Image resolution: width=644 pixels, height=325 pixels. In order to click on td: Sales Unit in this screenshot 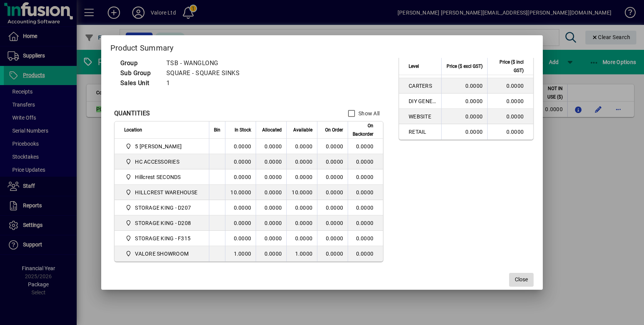, I will do `click(139, 83)`.